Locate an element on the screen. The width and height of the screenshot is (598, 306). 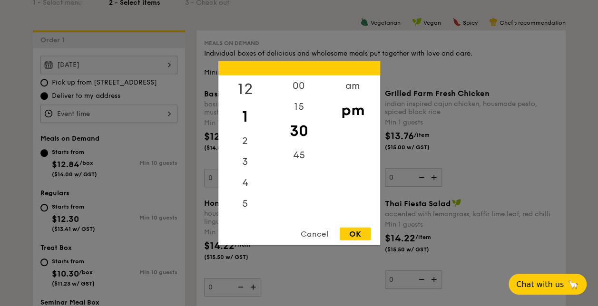
div: Cancel is located at coordinates (314, 234).